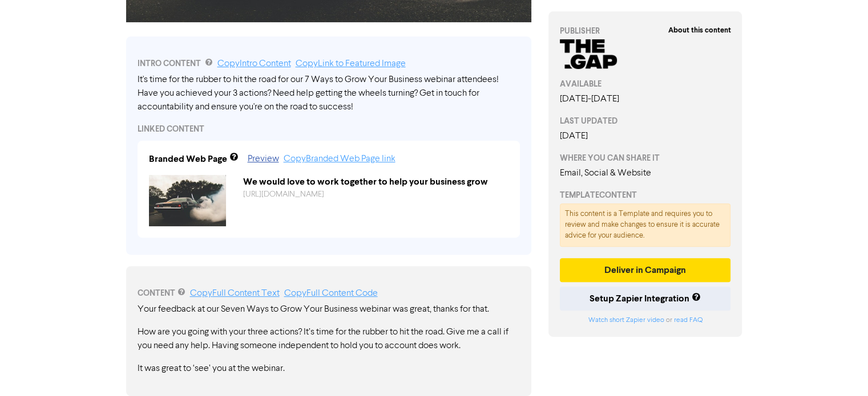  What do you see at coordinates (645, 158) in the screenshot?
I see `div: WHERE YOU CAN SHARE IT` at bounding box center [645, 158].